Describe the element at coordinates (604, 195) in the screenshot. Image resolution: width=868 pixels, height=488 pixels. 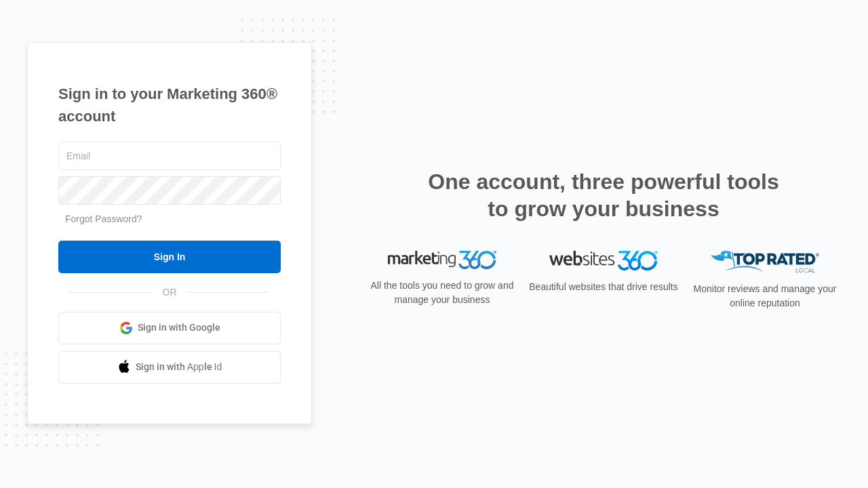
I see `h2: One account, three powerful tools to grow your business` at that location.